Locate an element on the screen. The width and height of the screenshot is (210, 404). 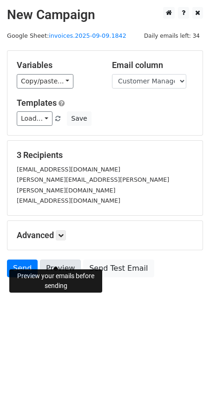
h5: Email column is located at coordinates (153, 65).